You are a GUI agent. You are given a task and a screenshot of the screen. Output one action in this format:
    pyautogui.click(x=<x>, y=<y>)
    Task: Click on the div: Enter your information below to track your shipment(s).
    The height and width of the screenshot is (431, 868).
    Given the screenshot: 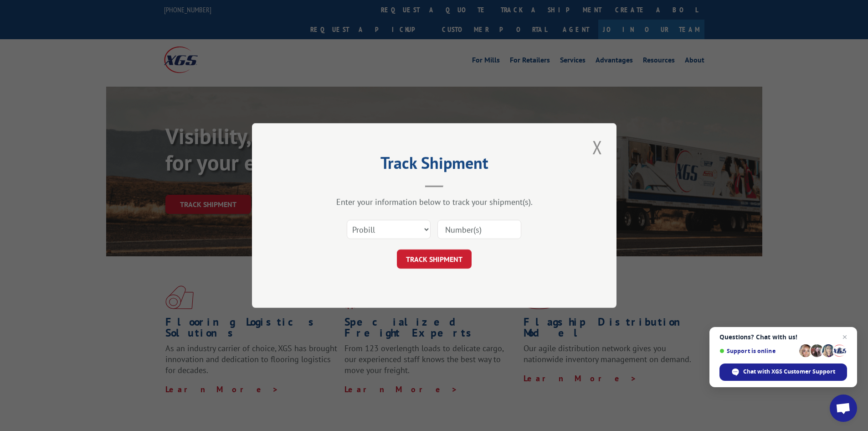 What is the action you would take?
    pyautogui.click(x=434, y=202)
    